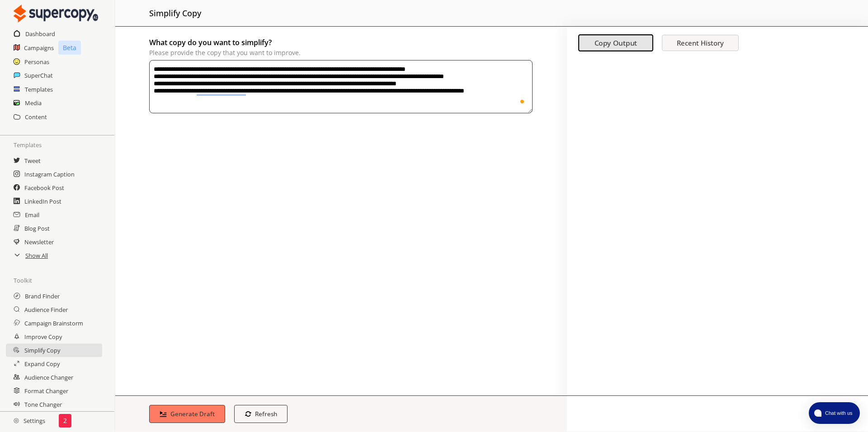 The height and width of the screenshot is (432, 868). Describe the element at coordinates (54, 323) in the screenshot. I see `a: Campaign Brainstorm` at that location.